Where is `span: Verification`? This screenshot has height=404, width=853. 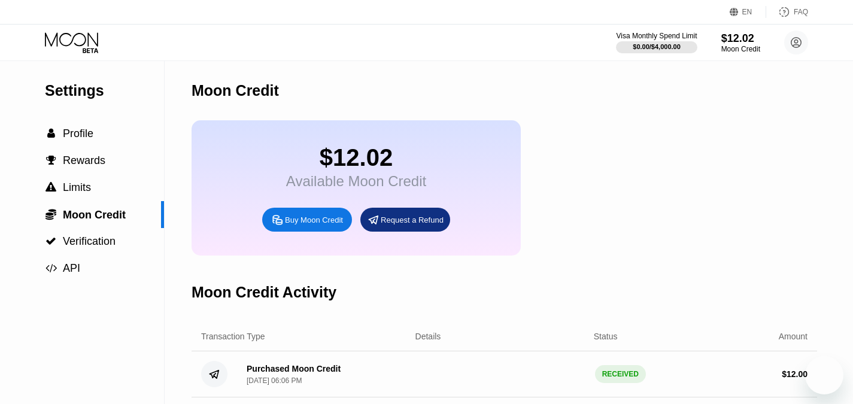
span: Verification is located at coordinates (89, 241).